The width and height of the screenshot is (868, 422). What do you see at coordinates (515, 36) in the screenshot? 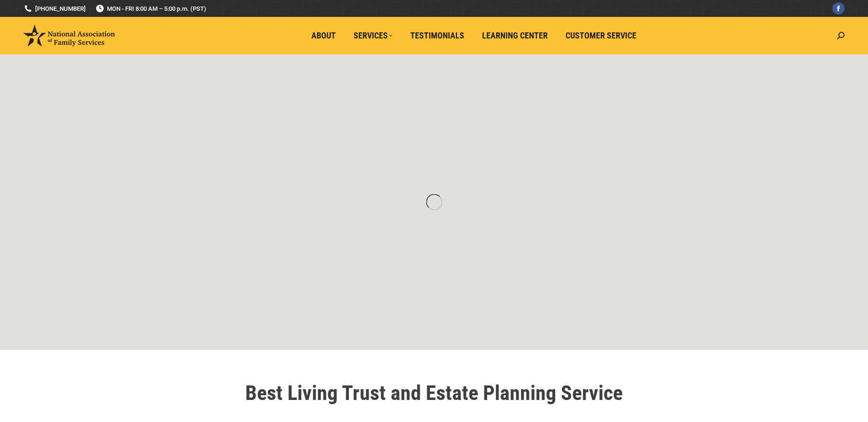
I see `a: Learning Center` at bounding box center [515, 36].